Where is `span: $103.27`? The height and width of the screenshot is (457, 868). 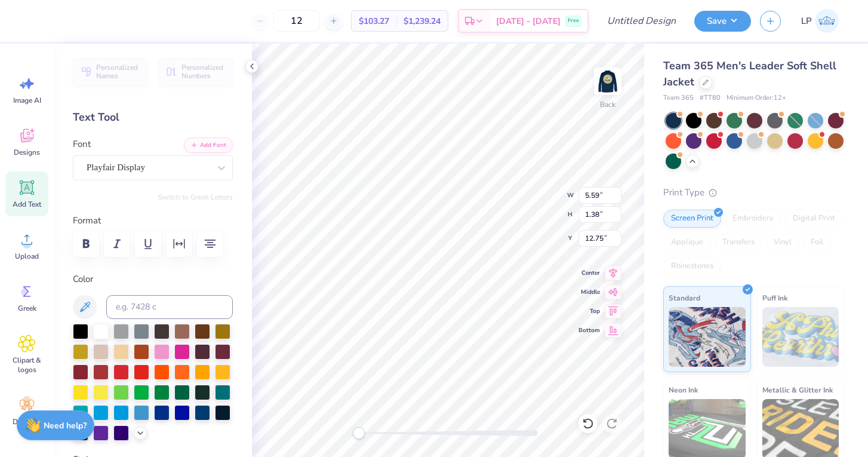
span: $103.27 is located at coordinates (373, 21).